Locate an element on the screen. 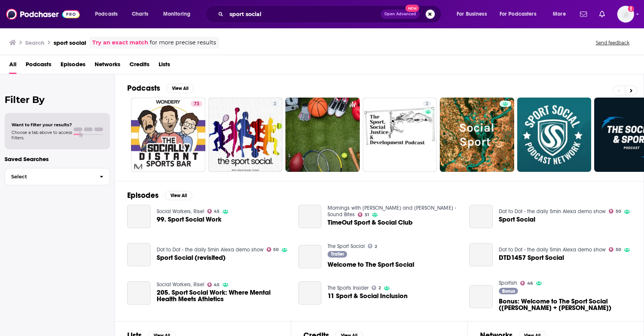 The width and height of the screenshot is (644, 336). span: 99. Sport Social Work is located at coordinates (189, 219).